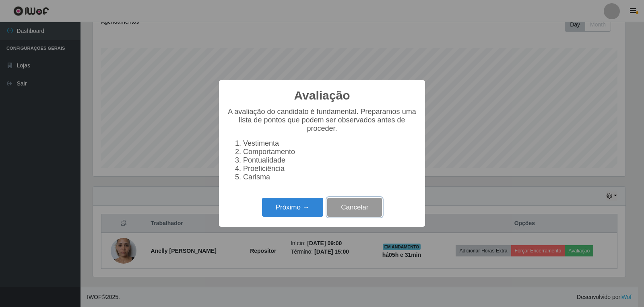 The image size is (644, 307). What do you see at coordinates (330, 177) in the screenshot?
I see `li: Carisma` at bounding box center [330, 177].